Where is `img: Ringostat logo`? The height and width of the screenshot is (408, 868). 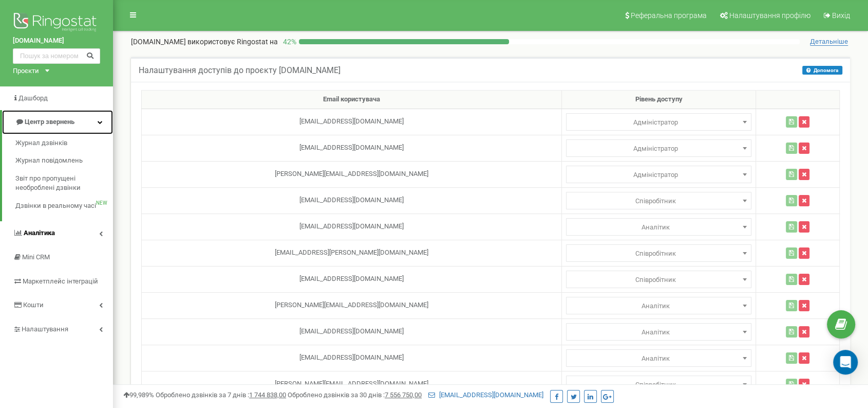 img: Ringostat logo is located at coordinates (56, 23).